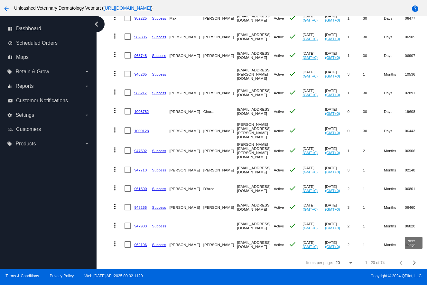 Image resolution: width=427 pixels, height=285 pixels. What do you see at coordinates (140, 245) in the screenshot?
I see `a: 962196` at bounding box center [140, 245].